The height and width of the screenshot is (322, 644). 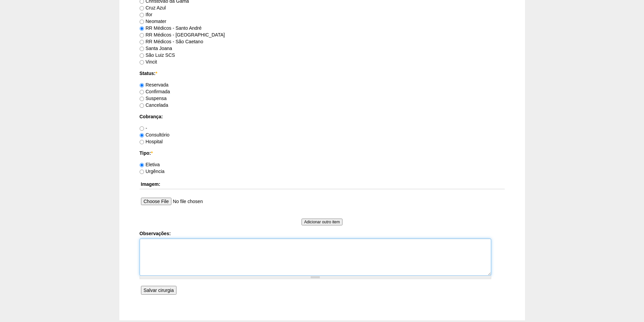 What do you see at coordinates (322, 117) in the screenshot?
I see `label: Cobrança:` at bounding box center [322, 117].